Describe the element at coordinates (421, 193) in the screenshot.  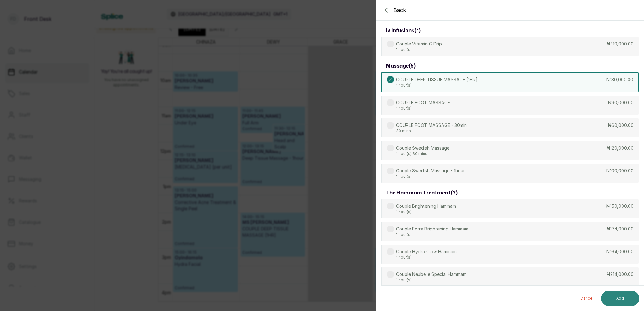
I see `h3: the hammam treatment ( 7 )` at that location.